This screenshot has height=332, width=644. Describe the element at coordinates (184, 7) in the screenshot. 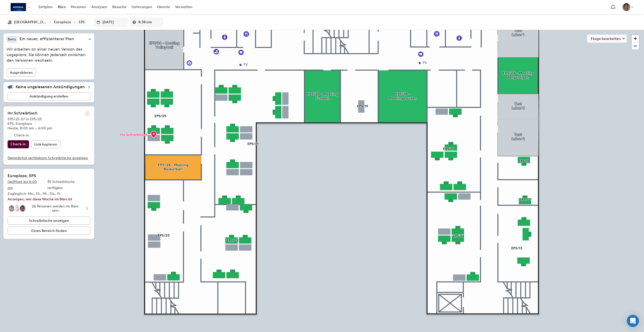

I see `a: Verwalten` at that location.